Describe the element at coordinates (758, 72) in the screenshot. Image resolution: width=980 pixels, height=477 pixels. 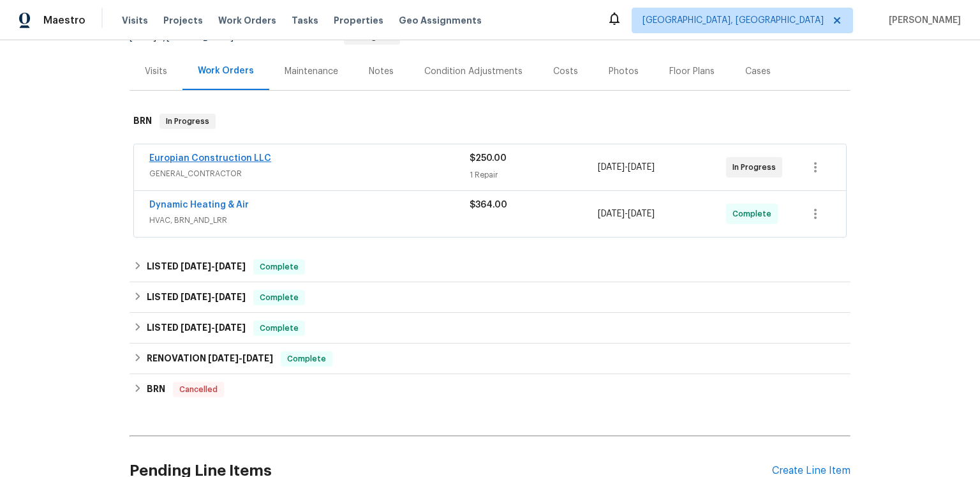
I see `div: Cases` at that location.